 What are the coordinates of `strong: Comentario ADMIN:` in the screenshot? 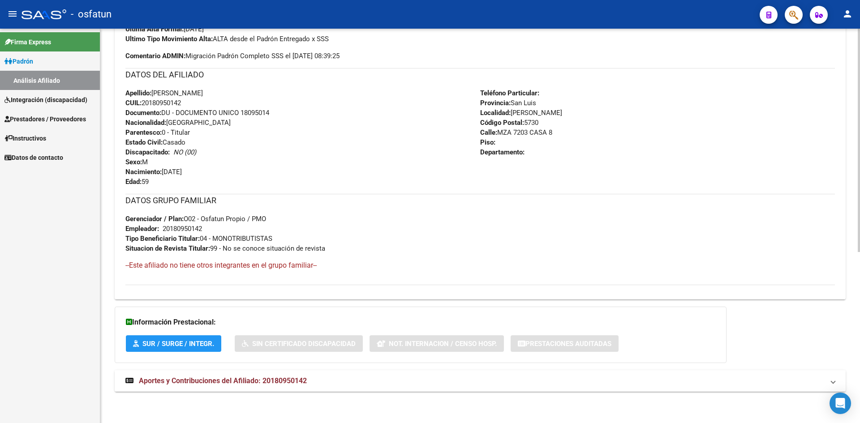 It's located at (155, 56).